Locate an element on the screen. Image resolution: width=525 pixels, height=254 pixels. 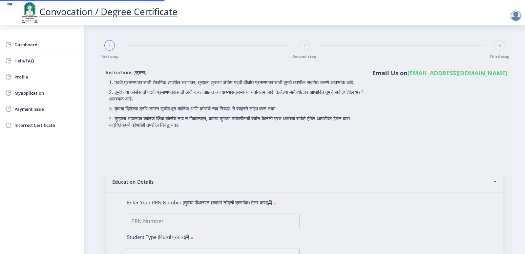
span: Incorrect Certificate is located at coordinates (47, 125).